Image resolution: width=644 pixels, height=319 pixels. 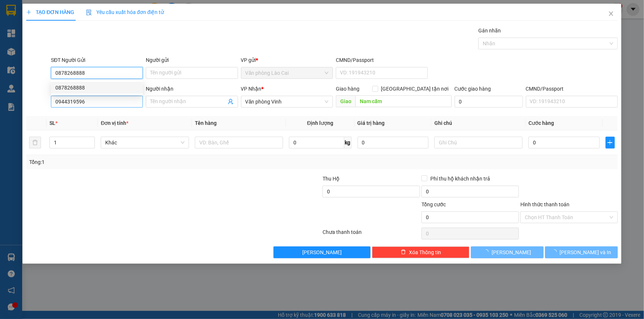 What do you see at coordinates (345, 101) in the screenshot?
I see `span: Giao` at bounding box center [345, 101].